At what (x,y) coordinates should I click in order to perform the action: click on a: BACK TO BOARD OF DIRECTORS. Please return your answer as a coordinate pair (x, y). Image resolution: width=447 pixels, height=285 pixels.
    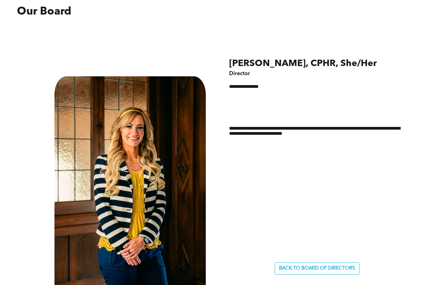
    Looking at the image, I should click on (317, 268).